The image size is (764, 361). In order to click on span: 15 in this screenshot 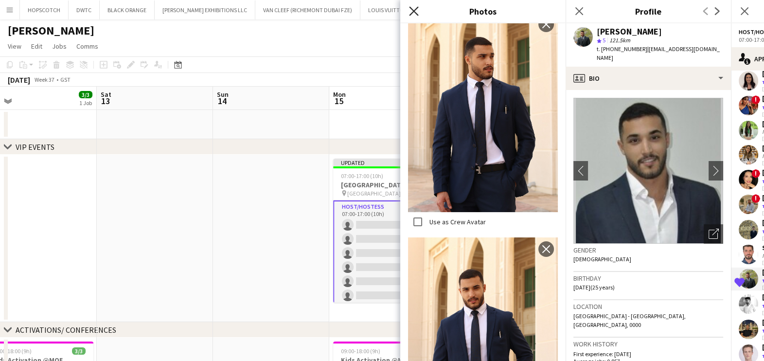, I will do `click(339, 101)`.